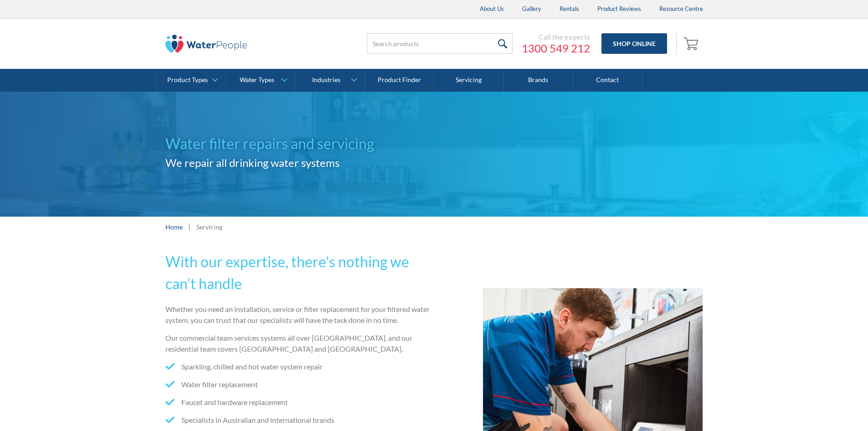 The image size is (868, 431). I want to click on a: Shop Online, so click(634, 43).